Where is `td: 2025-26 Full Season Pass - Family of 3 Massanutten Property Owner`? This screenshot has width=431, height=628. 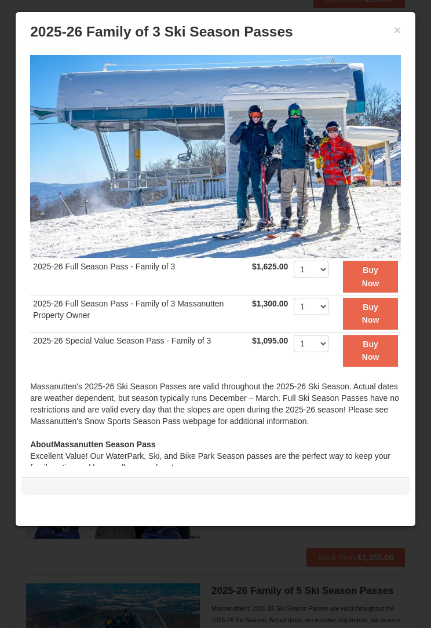 td: 2025-26 Full Season Pass - Family of 3 Massanutten Property Owner is located at coordinates (140, 314).